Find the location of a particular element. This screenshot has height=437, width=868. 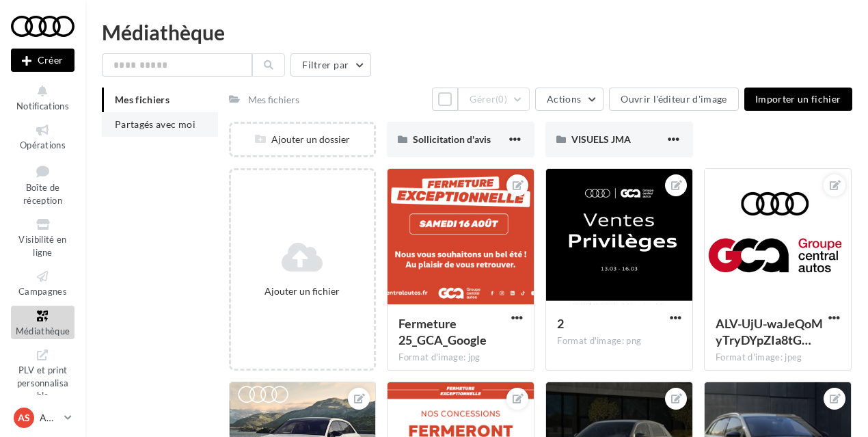

span: Sollicitation d'avis is located at coordinates (452, 139).